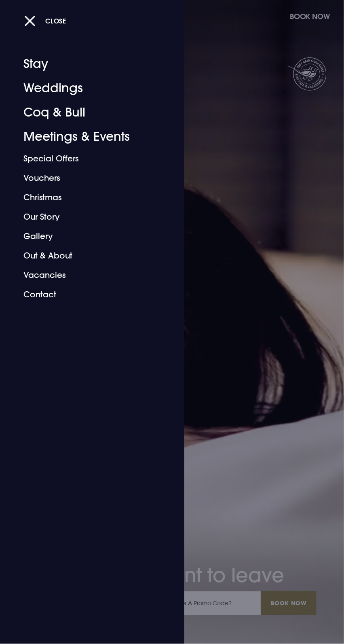  Describe the element at coordinates (56, 21) in the screenshot. I see `span: Close` at that location.